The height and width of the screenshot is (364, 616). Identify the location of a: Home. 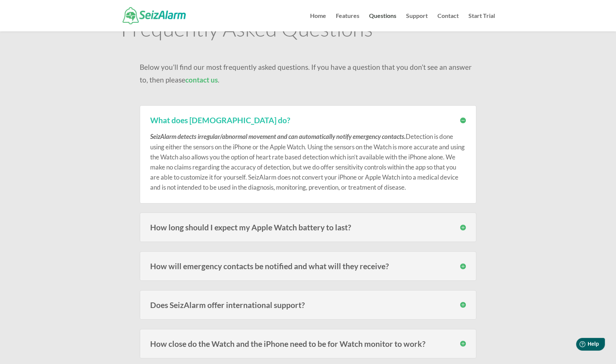
(318, 22).